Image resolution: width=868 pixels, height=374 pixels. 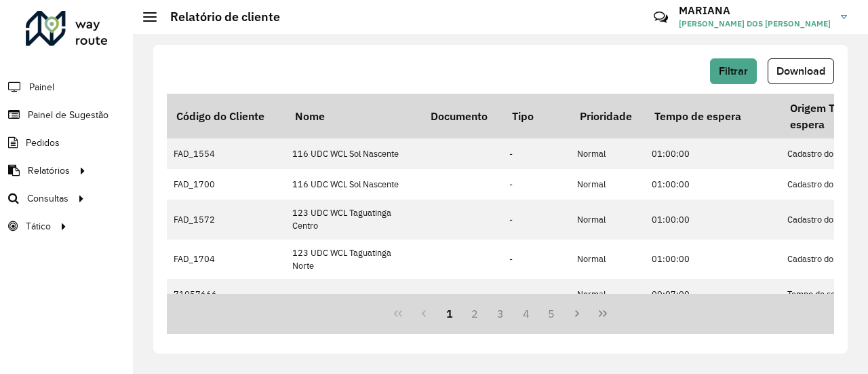 What do you see at coordinates (526, 314) in the screenshot?
I see `button: 4` at bounding box center [526, 314].